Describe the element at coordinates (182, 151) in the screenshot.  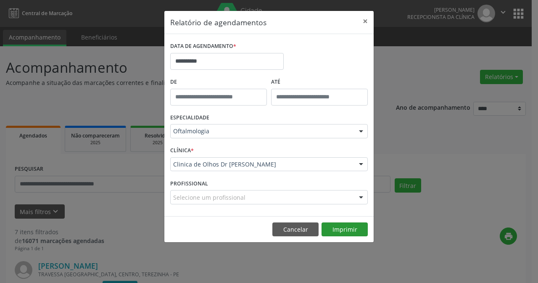
I see `label: CLÍNICA` at that location.